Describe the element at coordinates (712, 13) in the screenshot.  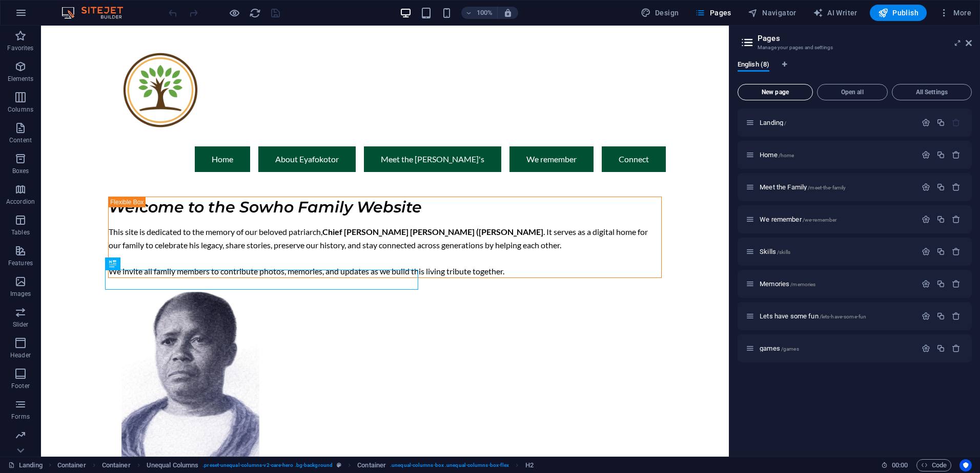
I see `button: Pages` at that location.